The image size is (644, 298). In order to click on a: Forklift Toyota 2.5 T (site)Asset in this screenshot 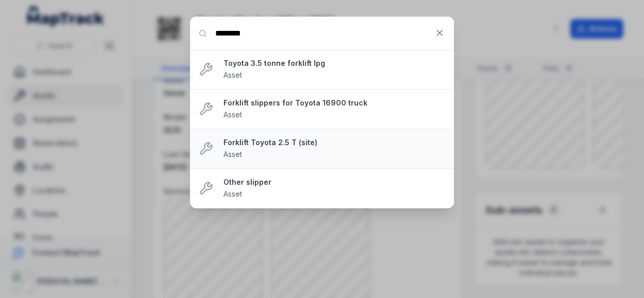, I will do `click(334, 149)`.